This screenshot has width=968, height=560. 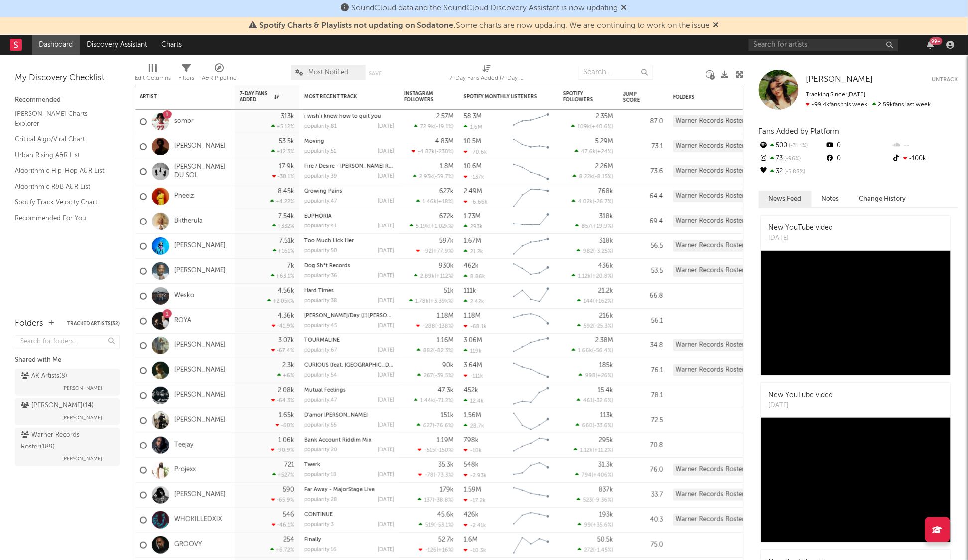 What do you see at coordinates (349, 316) in the screenshot?
I see `div: Dawn/Day (日月同辉)` at bounding box center [349, 316].